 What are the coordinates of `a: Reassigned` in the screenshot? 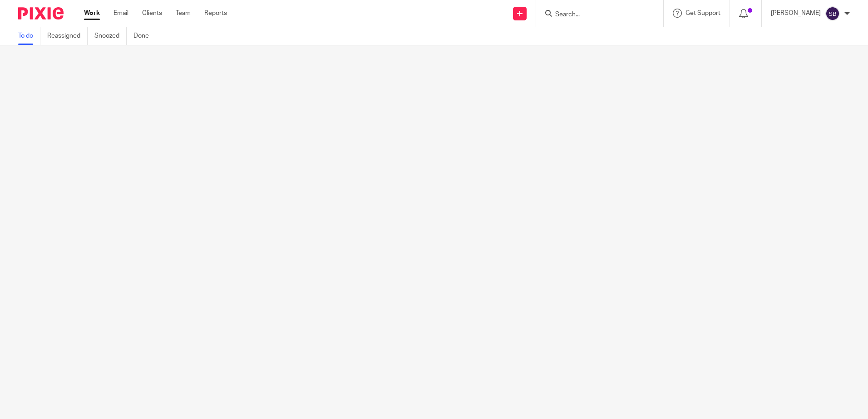 It's located at (67, 36).